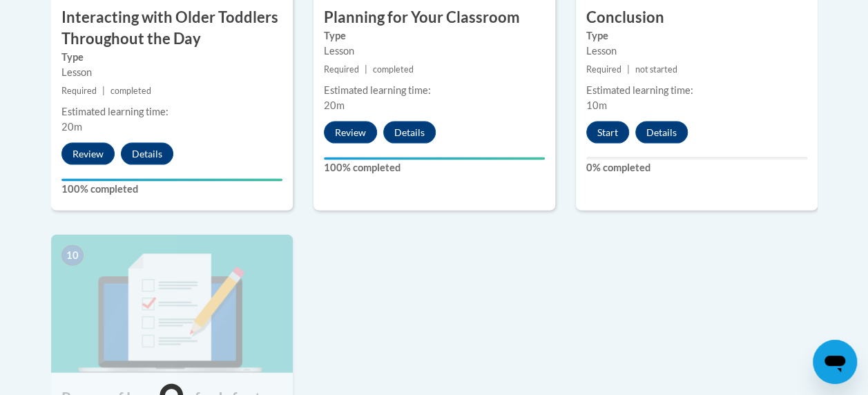 The image size is (868, 395). I want to click on label: 0% completed, so click(697, 168).